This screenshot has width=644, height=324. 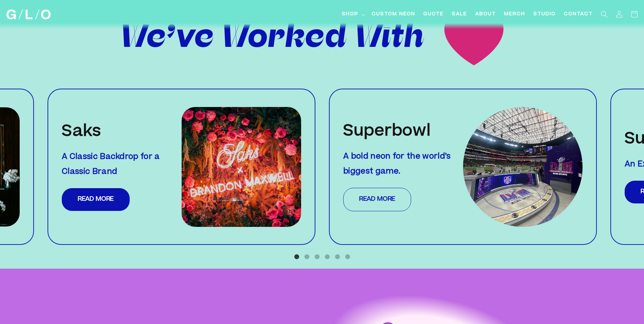 I want to click on button: 5 of 3, so click(x=338, y=257).